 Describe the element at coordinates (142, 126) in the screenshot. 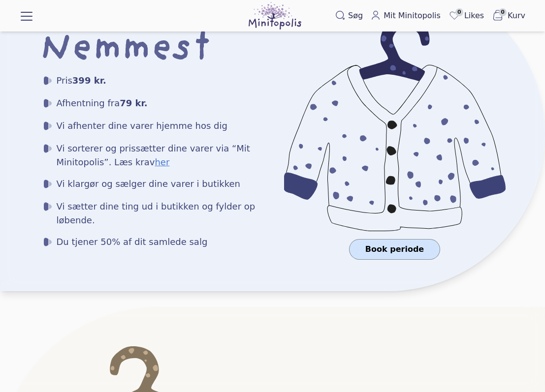

I see `span: Vi afhenter dine varer hjemme hos dig` at that location.